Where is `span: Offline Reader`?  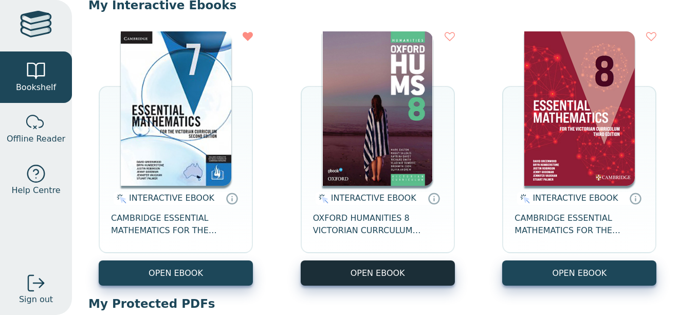 span: Offline Reader is located at coordinates (36, 139).